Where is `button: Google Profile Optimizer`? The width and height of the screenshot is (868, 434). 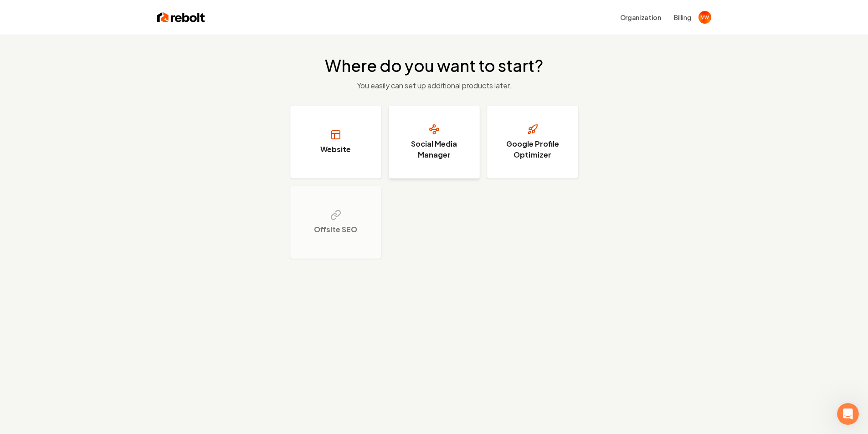 button: Google Profile Optimizer is located at coordinates (533, 142).